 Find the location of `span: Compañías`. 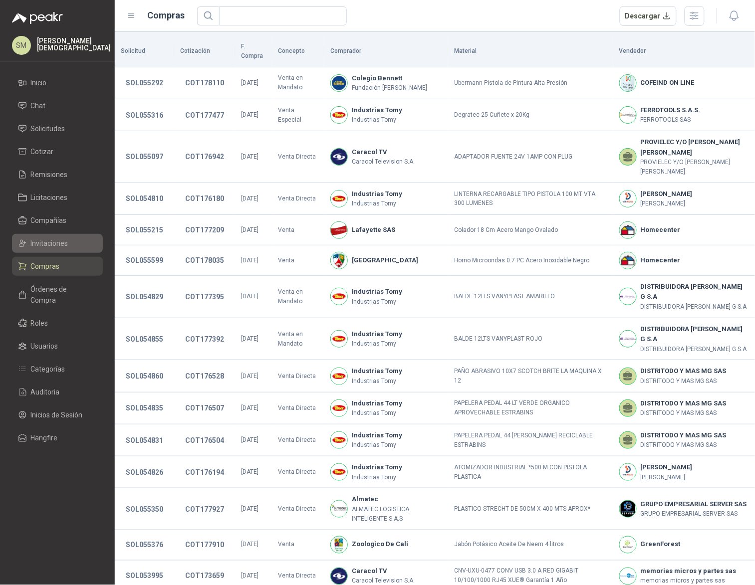

span: Compañías is located at coordinates (49, 220).